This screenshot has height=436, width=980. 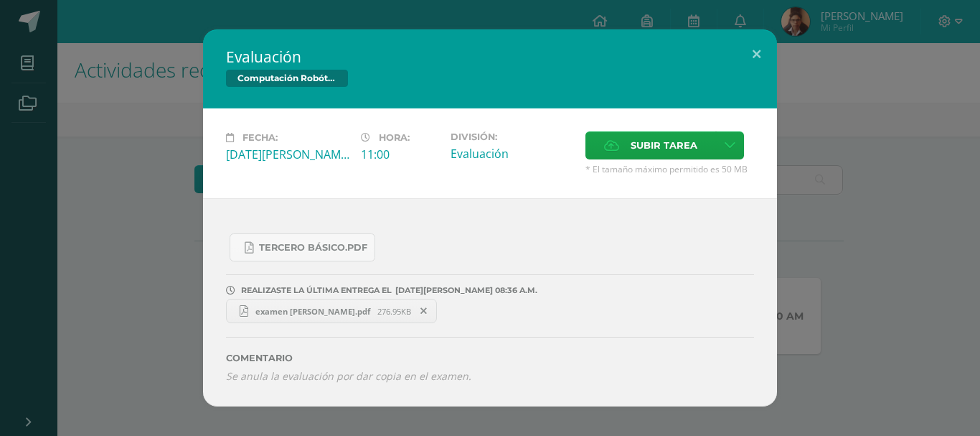 I want to click on span: Computación Robótica, so click(x=287, y=78).